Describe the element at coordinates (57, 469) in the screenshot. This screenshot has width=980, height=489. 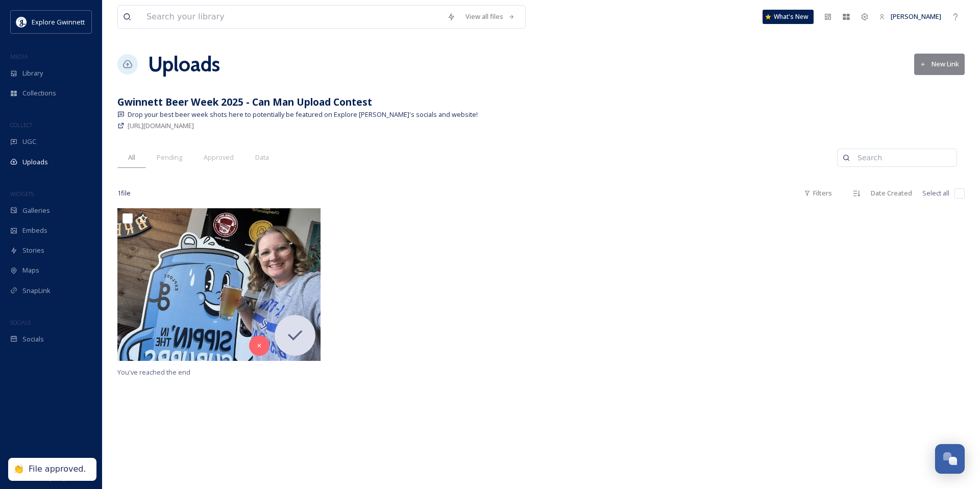
I see `div: File approved.` at that location.